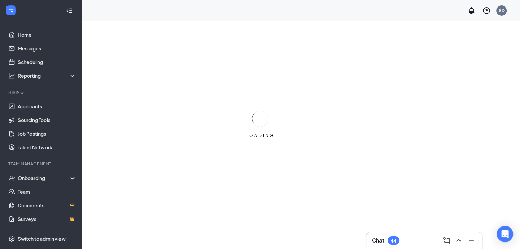 The width and height of the screenshot is (520, 249). Describe the element at coordinates (12, 178) in the screenshot. I see `svg: UserCheck` at that location.